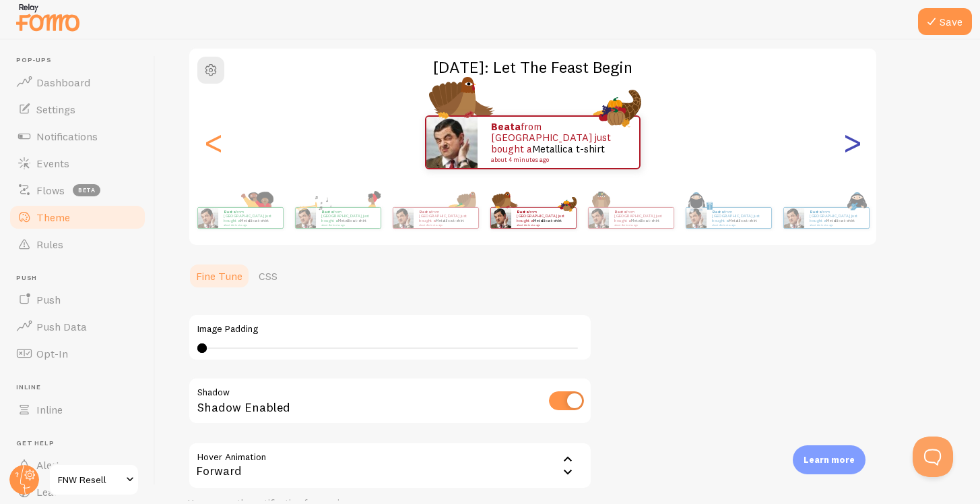 The height and width of the screenshot is (504, 980). I want to click on div: Previous slide, so click(213, 142).